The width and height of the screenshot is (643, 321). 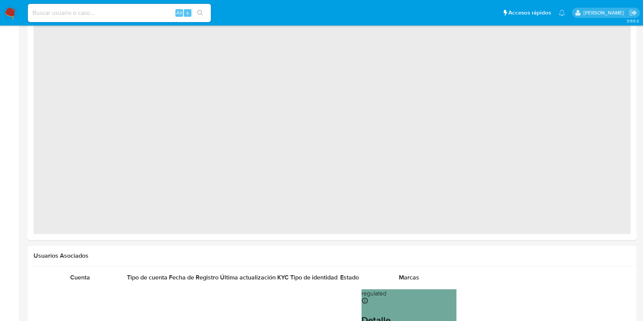 I want to click on span: Alt, so click(x=179, y=13).